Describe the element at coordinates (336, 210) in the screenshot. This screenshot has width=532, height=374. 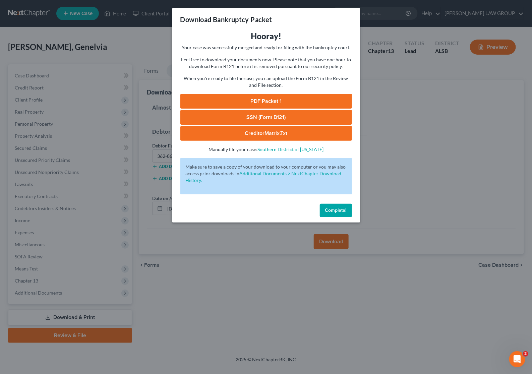
I see `button: Complete!` at that location.